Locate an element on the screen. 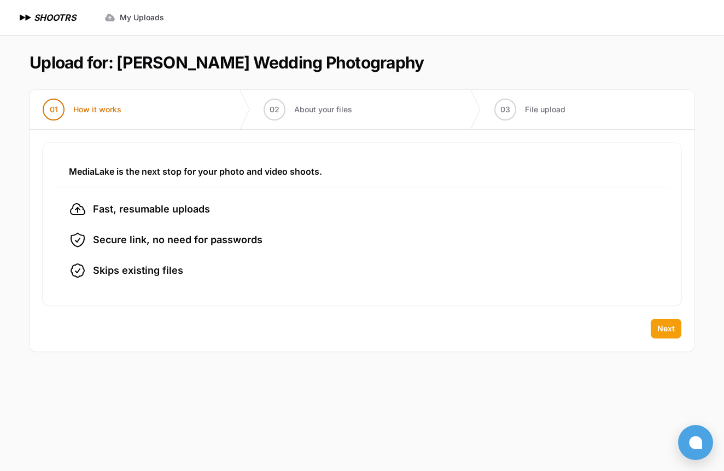 This screenshot has height=471, width=724. span: File upload is located at coordinates (546, 109).